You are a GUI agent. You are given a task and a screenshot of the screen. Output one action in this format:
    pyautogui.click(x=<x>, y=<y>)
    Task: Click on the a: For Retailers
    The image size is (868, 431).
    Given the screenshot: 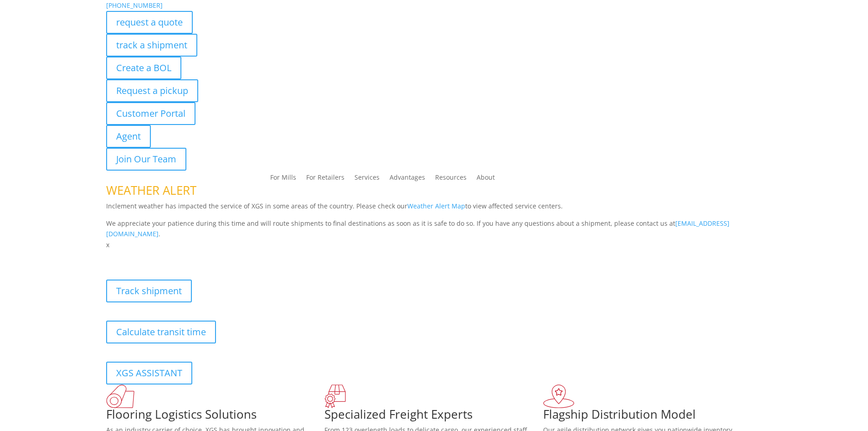 What is the action you would take?
    pyautogui.click(x=326, y=179)
    